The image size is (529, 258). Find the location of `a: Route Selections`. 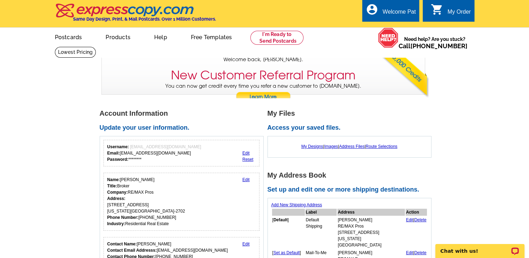

a: Route Selections is located at coordinates (382, 147).